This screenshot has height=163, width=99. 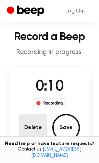 What do you see at coordinates (49, 52) in the screenshot?
I see `p: Recording in progress.` at bounding box center [49, 52].